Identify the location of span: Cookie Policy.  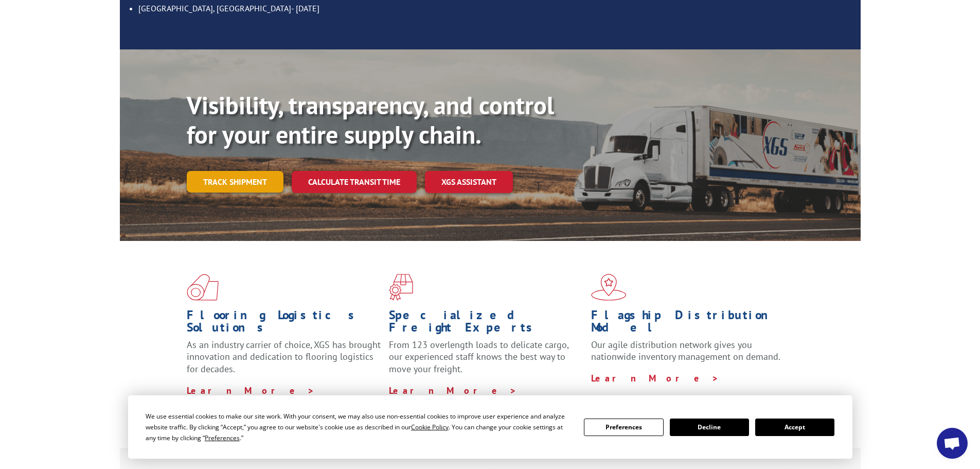
(430, 427).